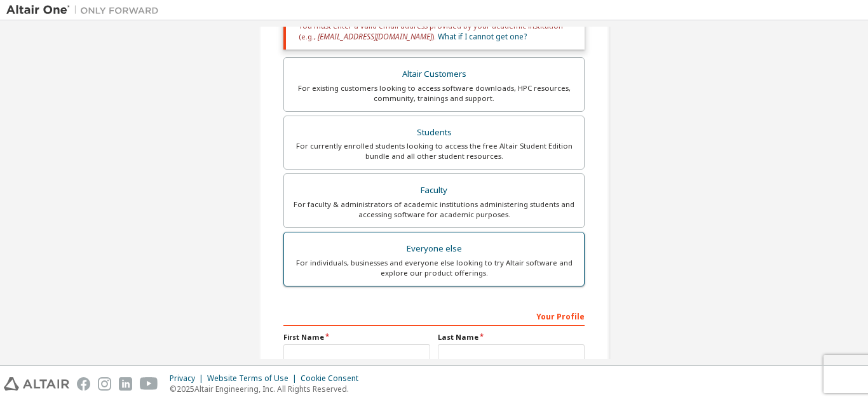 The width and height of the screenshot is (868, 402). Describe the element at coordinates (253, 379) in the screenshot. I see `div: Website Terms of Use` at that location.